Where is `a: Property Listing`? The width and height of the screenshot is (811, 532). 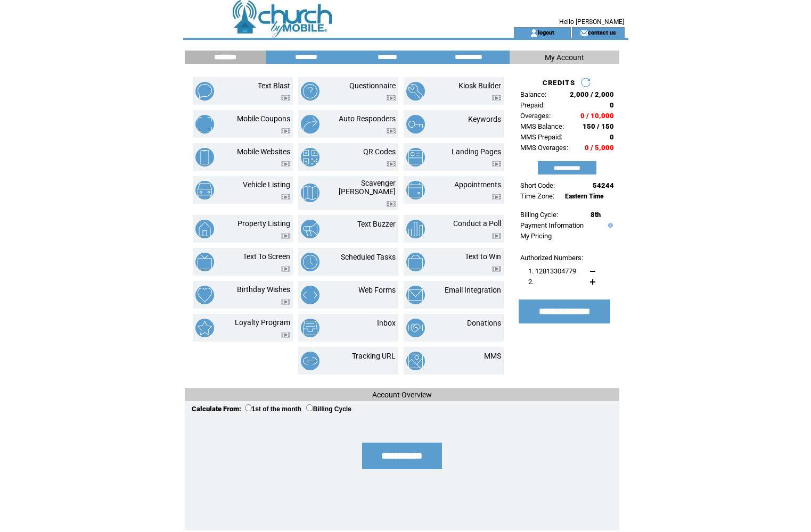
a: Property Listing is located at coordinates (264, 223).